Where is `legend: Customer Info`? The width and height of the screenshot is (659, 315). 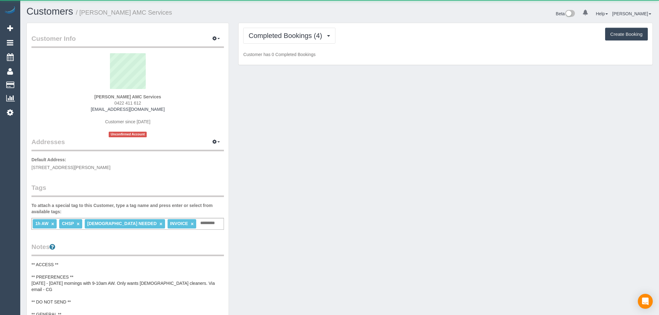
legend: Customer Info is located at coordinates (128, 41).